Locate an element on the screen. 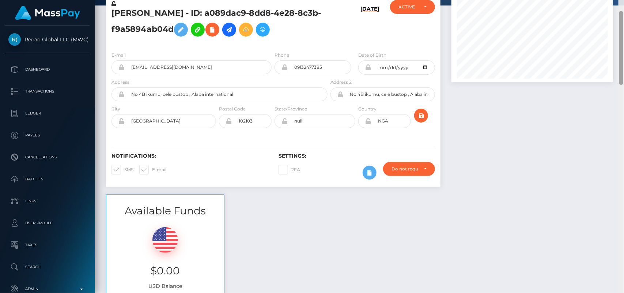 This screenshot has height=293, width=624. label: Date of Birth is located at coordinates (372, 55).